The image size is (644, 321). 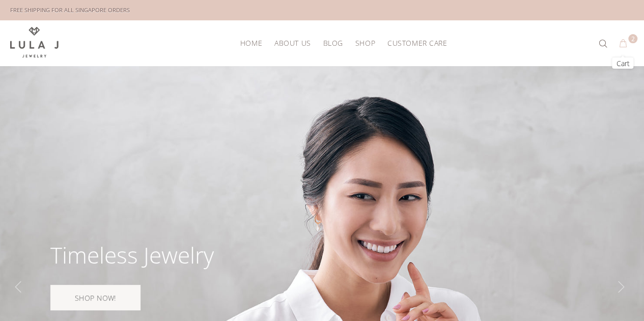 I want to click on div: FREE SHIPPING FOR ALL SINGAPORE ORDERS, so click(x=70, y=10).